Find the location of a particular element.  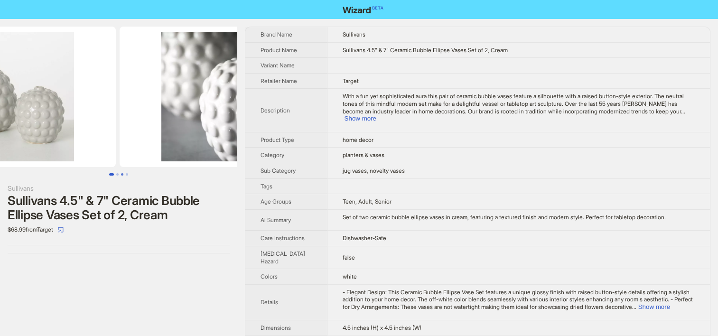

span: Colors is located at coordinates (269, 276).